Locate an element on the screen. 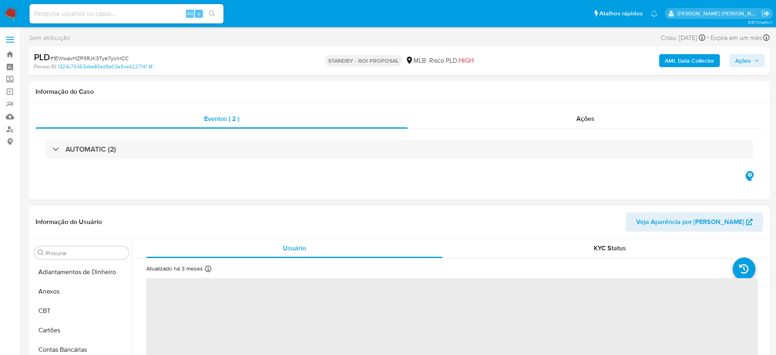  span: s is located at coordinates (199, 13).